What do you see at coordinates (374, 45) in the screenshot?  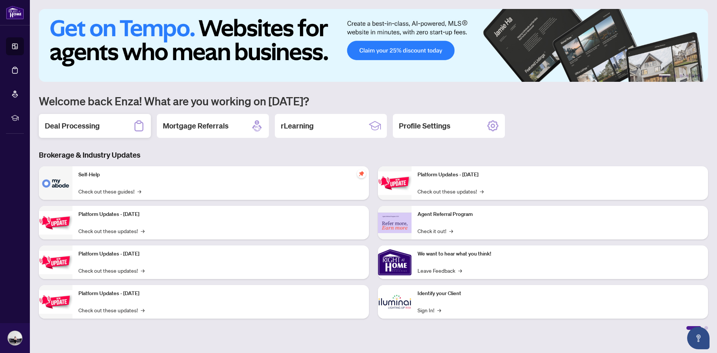 I see `img: Slide 0` at bounding box center [374, 45].